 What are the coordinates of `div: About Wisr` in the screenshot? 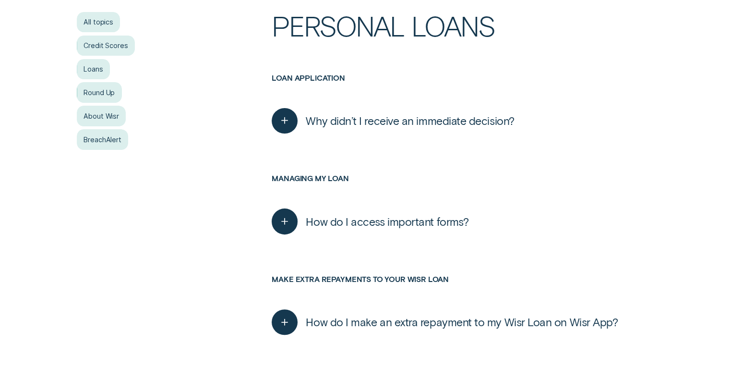 It's located at (101, 116).